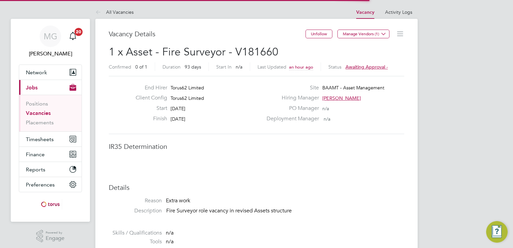 The height and width of the screenshot is (248, 513). Describe the element at coordinates (363, 34) in the screenshot. I see `button: Manage Vendors (1)` at that location.